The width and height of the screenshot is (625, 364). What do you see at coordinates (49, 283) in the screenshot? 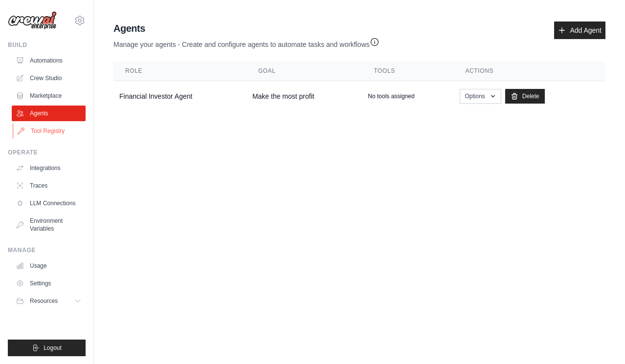
I see `a: Settings` at bounding box center [49, 283].